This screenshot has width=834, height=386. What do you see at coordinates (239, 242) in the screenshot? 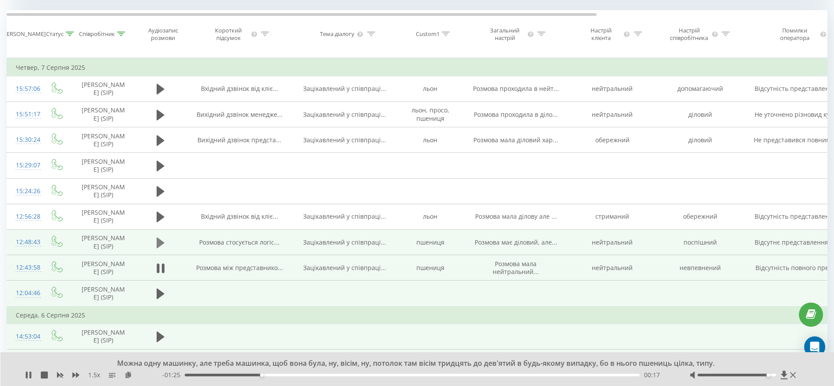
I see `span: Розмова стосується логіс...` at bounding box center [239, 242].